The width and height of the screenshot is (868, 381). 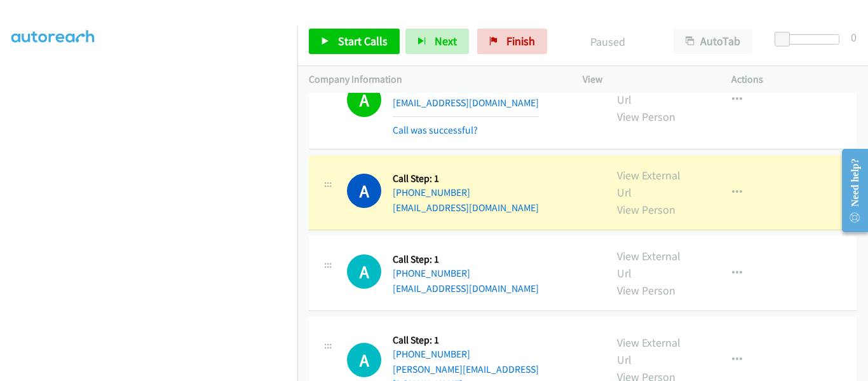 I want to click on p: Company Information, so click(x=434, y=79).